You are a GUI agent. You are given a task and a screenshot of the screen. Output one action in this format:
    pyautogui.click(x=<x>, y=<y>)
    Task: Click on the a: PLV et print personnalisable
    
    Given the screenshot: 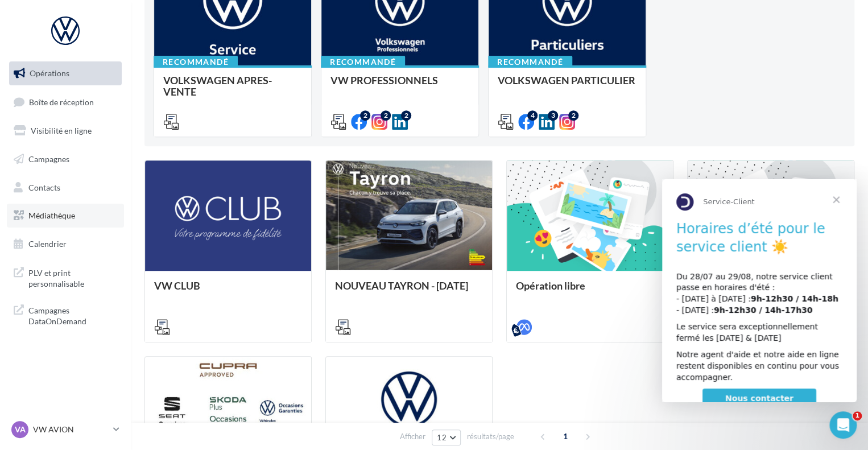 What is the action you would take?
    pyautogui.click(x=65, y=277)
    